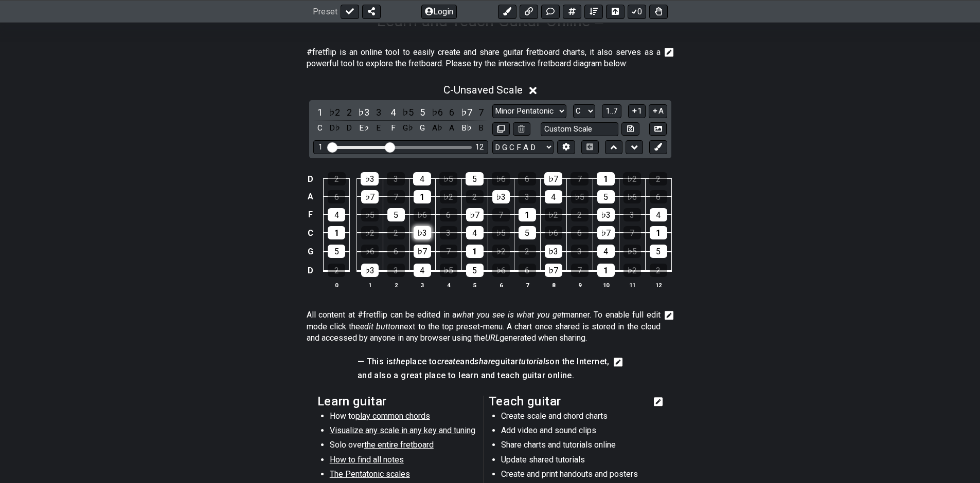 The image size is (980, 483). What do you see at coordinates (612, 111) in the screenshot?
I see `button: 1..7` at bounding box center [612, 111].